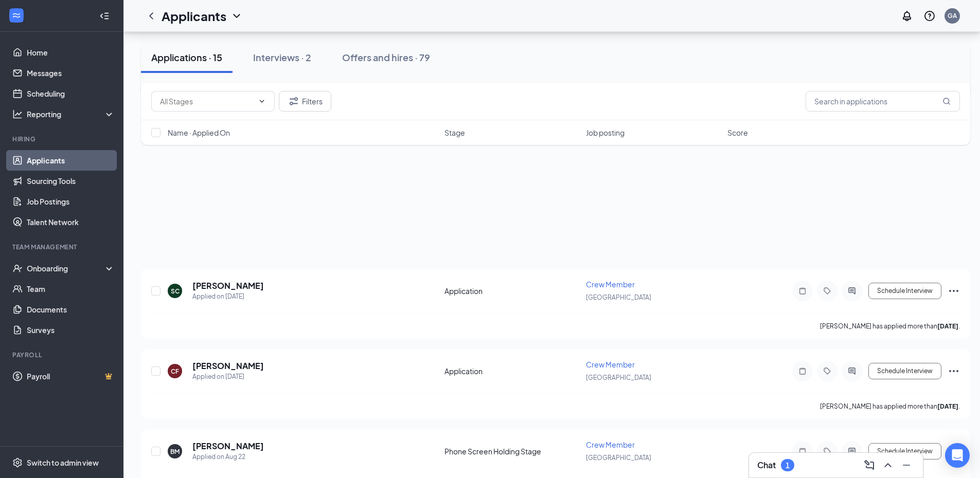  Describe the element at coordinates (151, 16) in the screenshot. I see `svg: ChevronLeft` at that location.